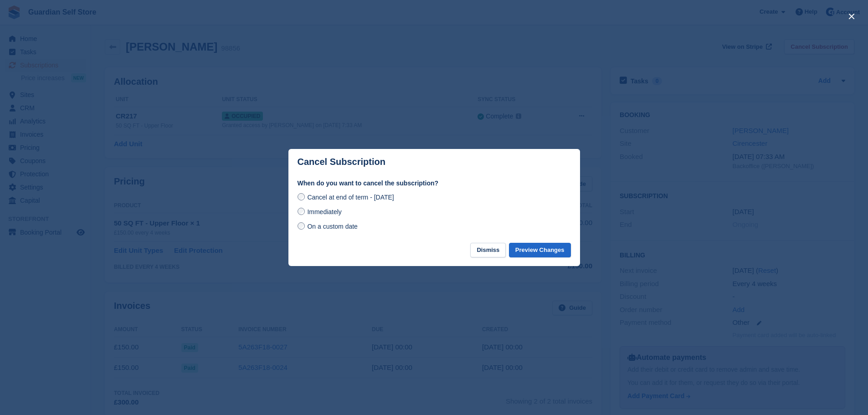 The image size is (868, 415). I want to click on button: Preview Changes, so click(540, 250).